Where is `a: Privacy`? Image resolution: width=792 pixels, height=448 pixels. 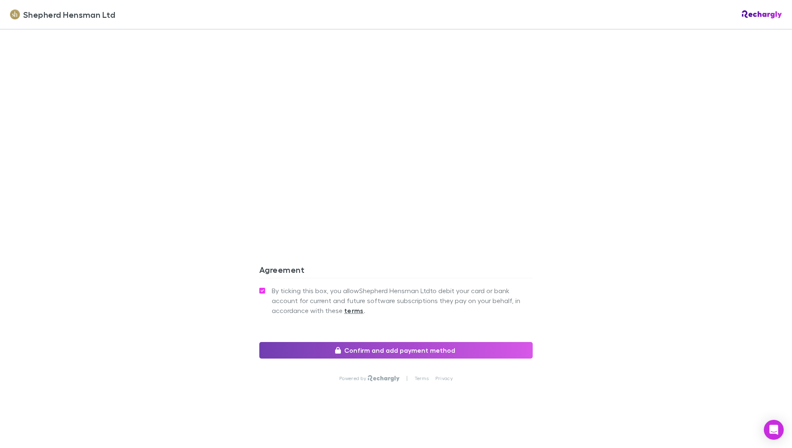
a: Privacy is located at coordinates (444, 379).